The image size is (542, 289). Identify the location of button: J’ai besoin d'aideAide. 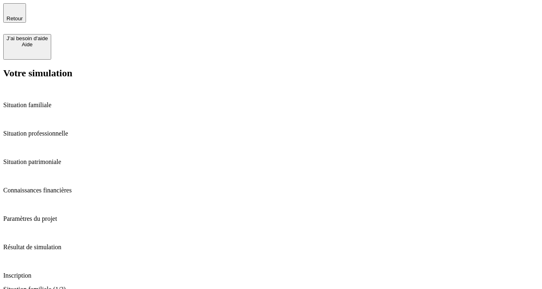
(27, 47).